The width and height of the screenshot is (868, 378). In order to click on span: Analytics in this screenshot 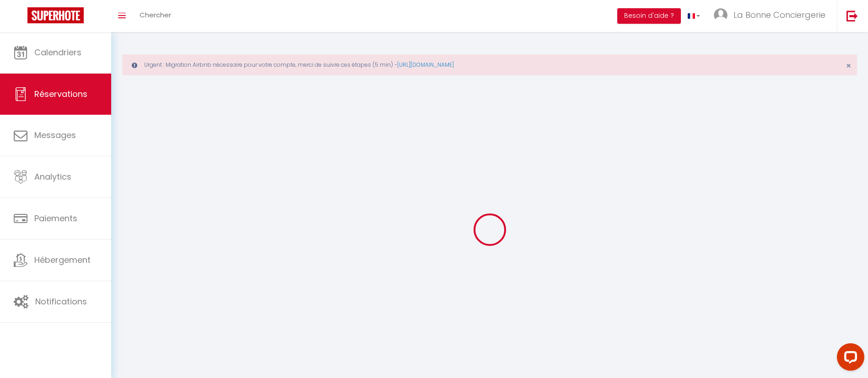, I will do `click(53, 177)`.